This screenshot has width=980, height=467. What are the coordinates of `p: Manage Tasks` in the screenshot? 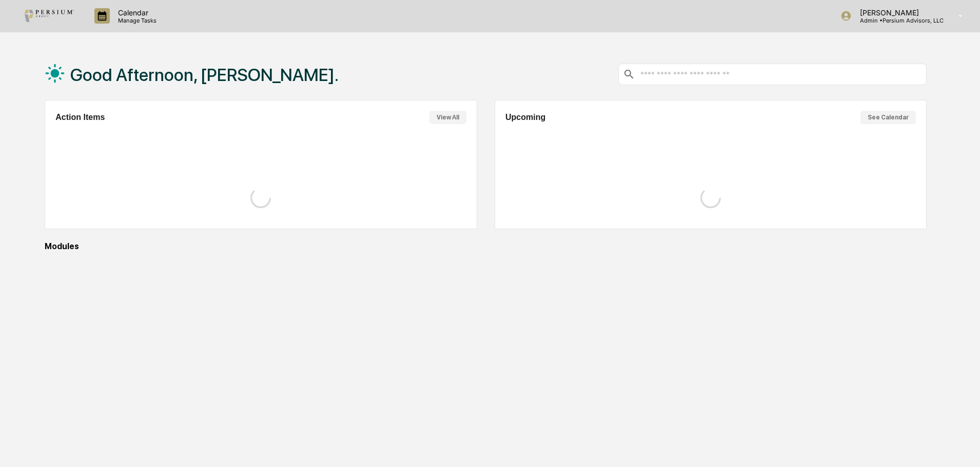 It's located at (136, 20).